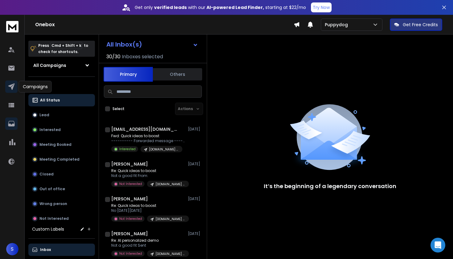 This screenshot has height=259, width=453. Describe the element at coordinates (47, 174) in the screenshot. I see `p: Closed` at that location.